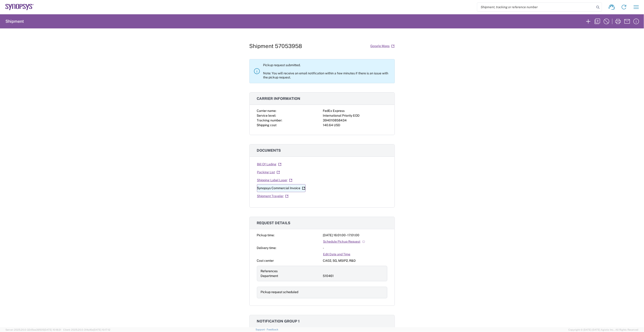 The height and width of the screenshot is (332, 644). What do you see at coordinates (267, 125) in the screenshot?
I see `span: Shipping cost` at bounding box center [267, 125].